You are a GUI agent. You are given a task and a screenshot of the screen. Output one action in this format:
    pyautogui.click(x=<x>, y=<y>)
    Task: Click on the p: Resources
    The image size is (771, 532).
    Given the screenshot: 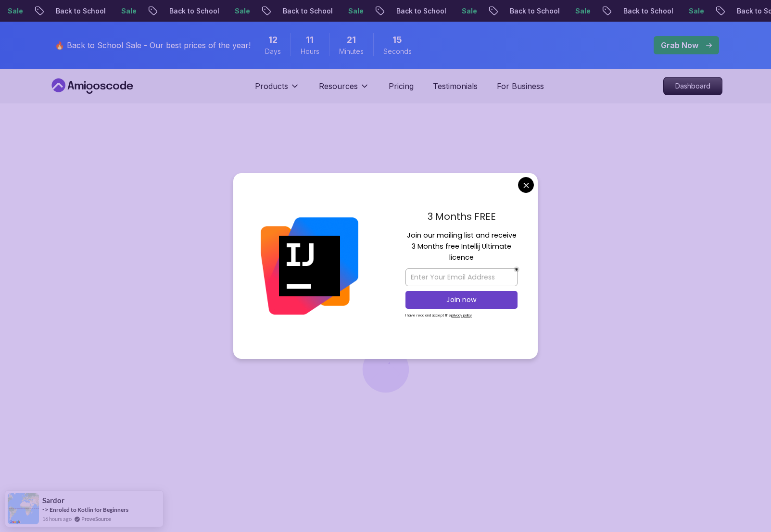 What is the action you would take?
    pyautogui.click(x=338, y=86)
    